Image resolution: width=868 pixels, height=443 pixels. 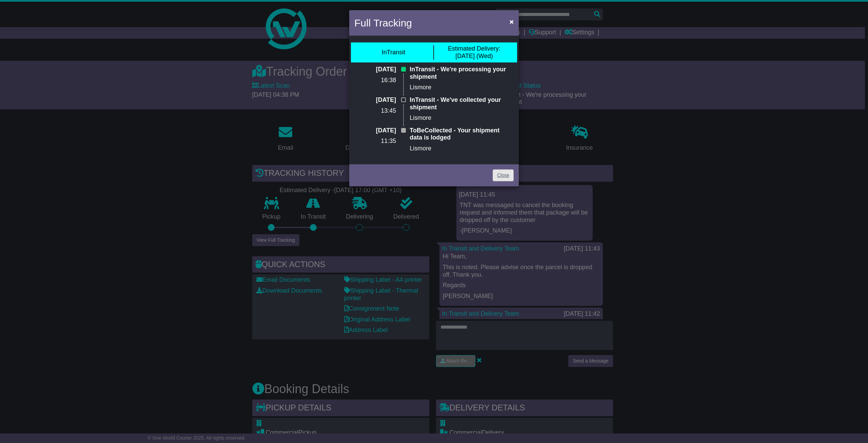 I want to click on span: Estimated Delivery:, so click(x=474, y=48).